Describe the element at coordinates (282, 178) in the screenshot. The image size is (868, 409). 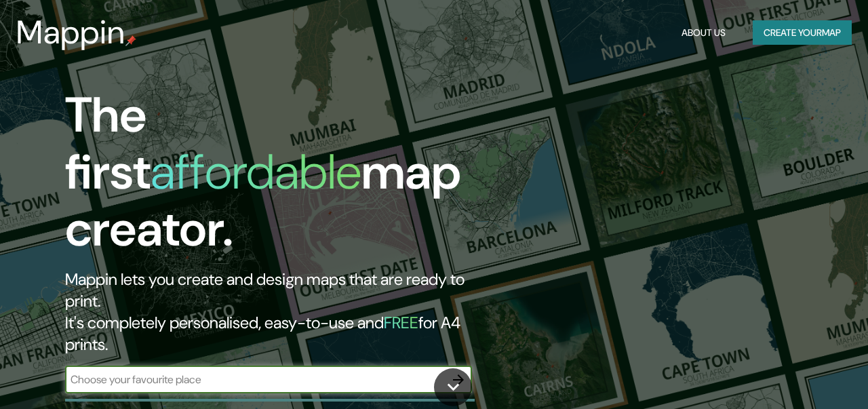
I see `h1: The first map creator.` at that location.